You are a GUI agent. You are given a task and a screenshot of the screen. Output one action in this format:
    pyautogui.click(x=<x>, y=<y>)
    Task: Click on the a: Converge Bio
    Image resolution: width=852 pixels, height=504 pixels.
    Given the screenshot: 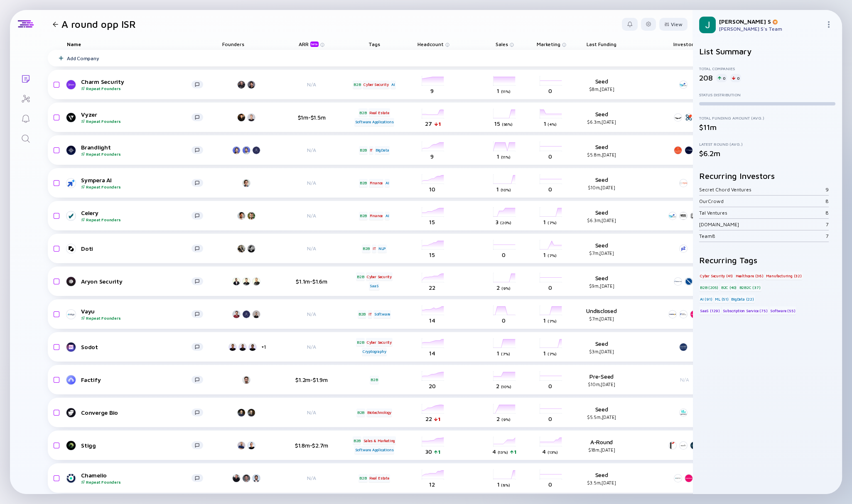 What is the action you would take?
    pyautogui.click(x=138, y=413)
    